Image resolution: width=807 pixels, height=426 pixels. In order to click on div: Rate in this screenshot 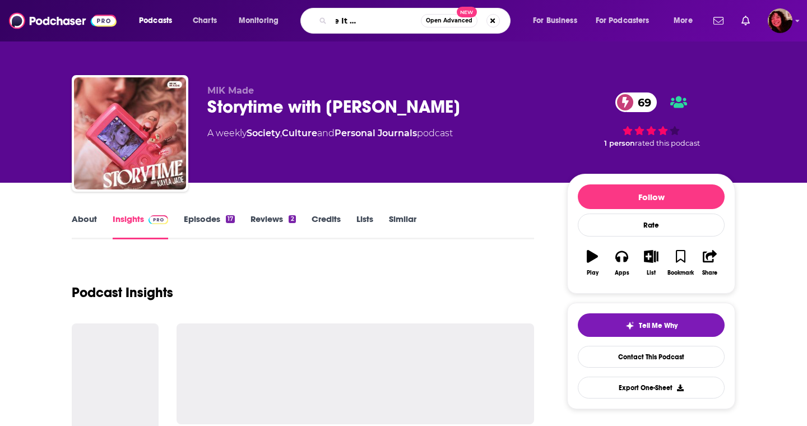, I will do `click(651, 225)`.